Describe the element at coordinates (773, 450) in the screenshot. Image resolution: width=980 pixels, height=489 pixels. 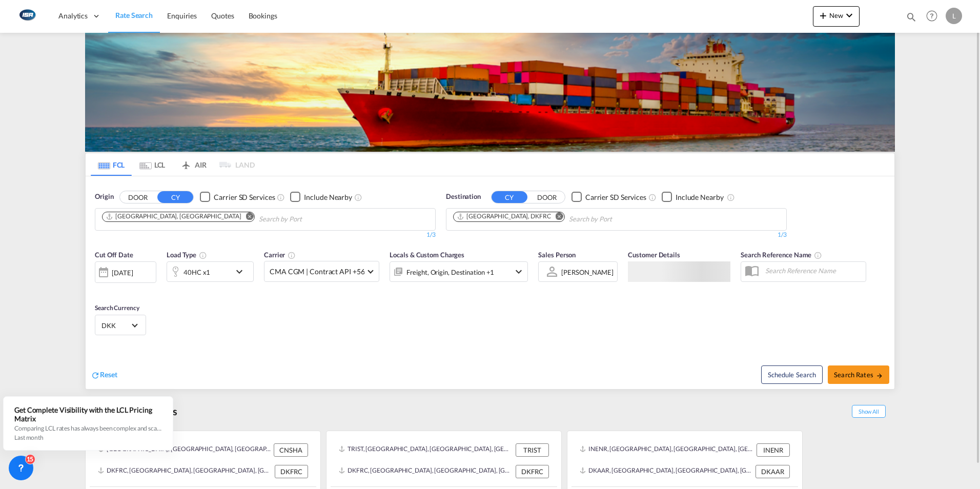
I see `div: INENR` at that location.